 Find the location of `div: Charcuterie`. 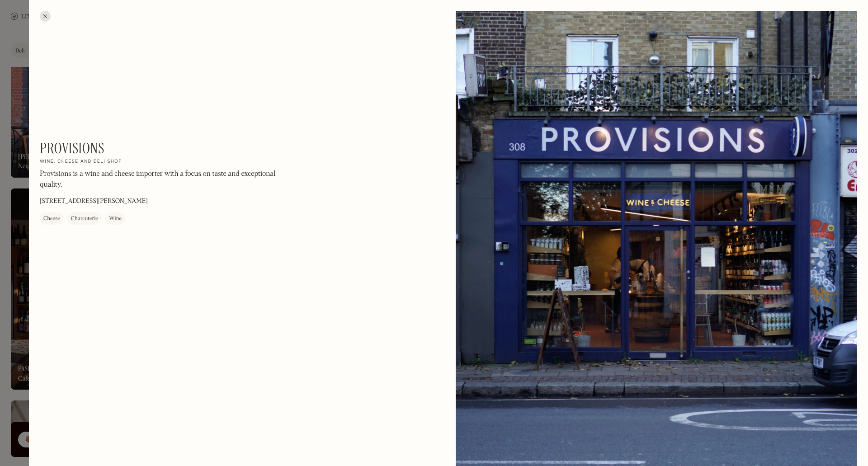

div: Charcuterie is located at coordinates (85, 220).